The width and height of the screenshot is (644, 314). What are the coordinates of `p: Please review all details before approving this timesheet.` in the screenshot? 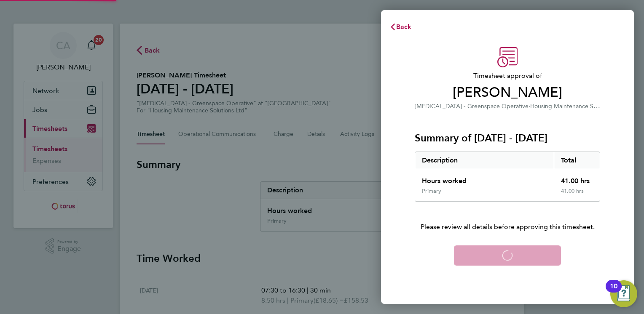 It's located at (507, 217).